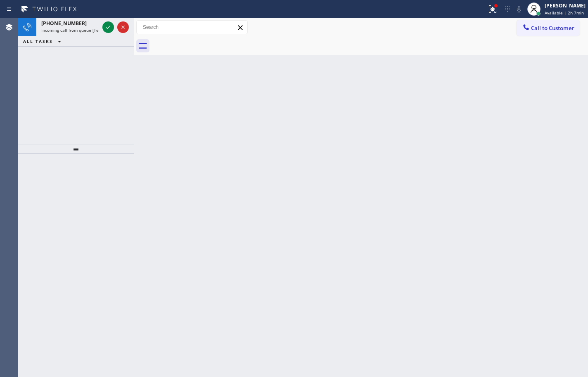 This screenshot has height=377, width=588. I want to click on span: ALL TASKS, so click(38, 42).